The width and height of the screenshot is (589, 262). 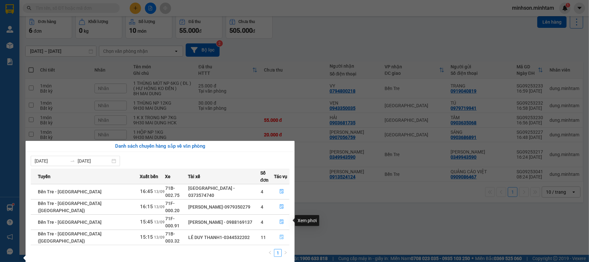 What do you see at coordinates (270, 253) in the screenshot?
I see `li: Previous Page` at bounding box center [270, 253].